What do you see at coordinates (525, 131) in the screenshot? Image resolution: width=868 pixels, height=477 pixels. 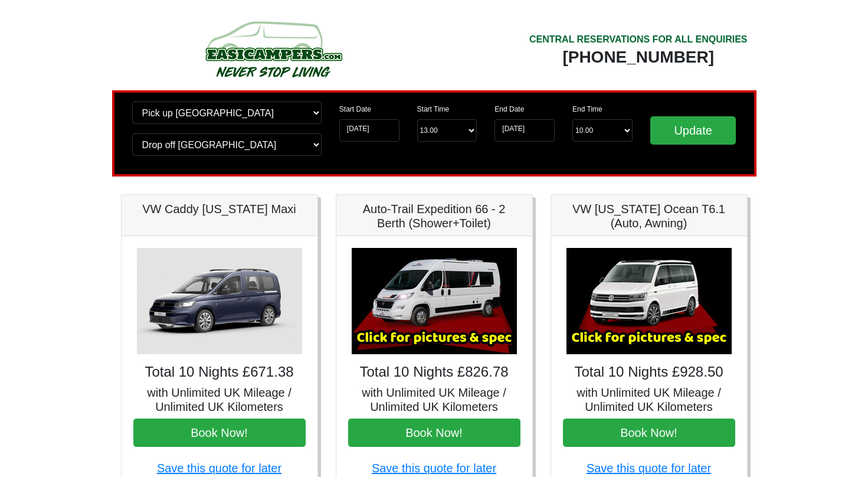 I see `input: Return Date` at bounding box center [525, 131].